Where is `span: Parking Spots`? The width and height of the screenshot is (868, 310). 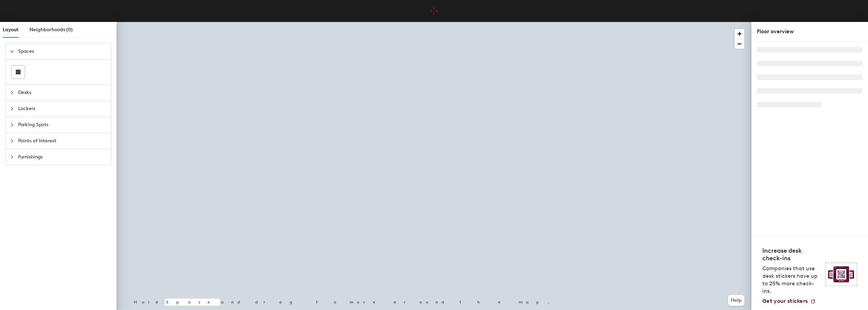
span: Parking Spots is located at coordinates (62, 125).